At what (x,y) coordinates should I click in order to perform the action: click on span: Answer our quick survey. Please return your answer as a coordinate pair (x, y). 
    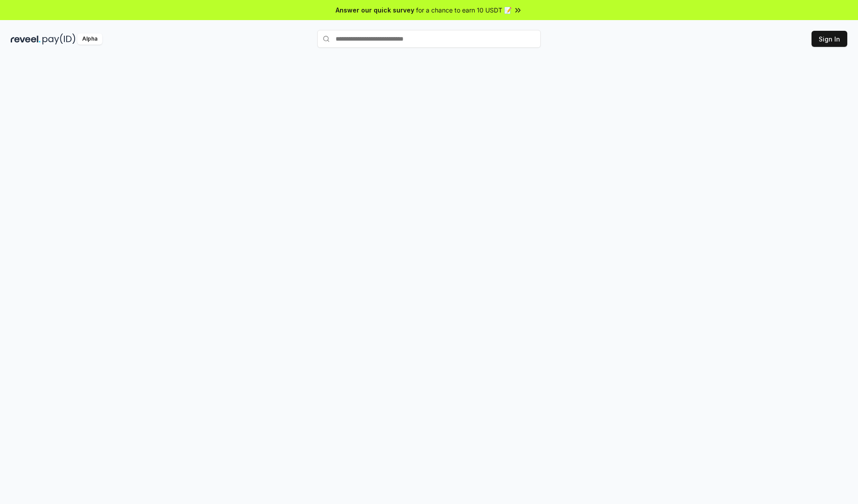
    Looking at the image, I should click on (375, 10).